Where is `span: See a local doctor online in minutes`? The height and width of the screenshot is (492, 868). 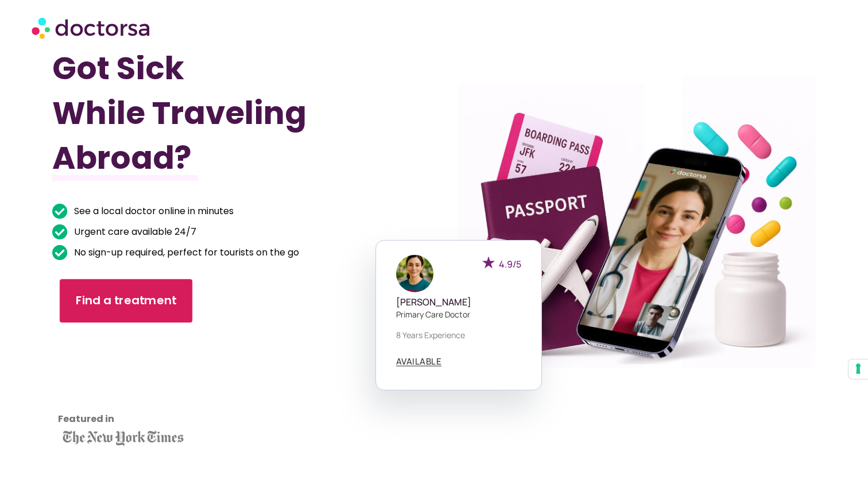
span: See a local doctor online in minutes is located at coordinates (152, 212).